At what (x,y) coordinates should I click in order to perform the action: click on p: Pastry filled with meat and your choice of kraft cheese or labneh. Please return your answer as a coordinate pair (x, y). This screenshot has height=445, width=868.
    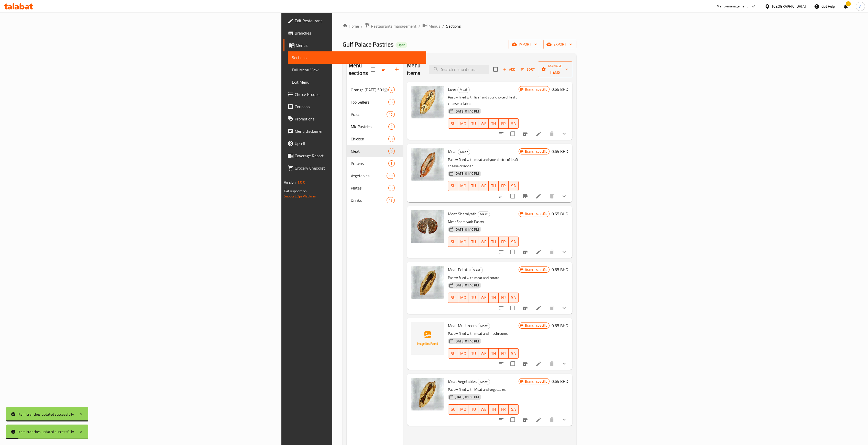
    Looking at the image, I should click on (483, 163).